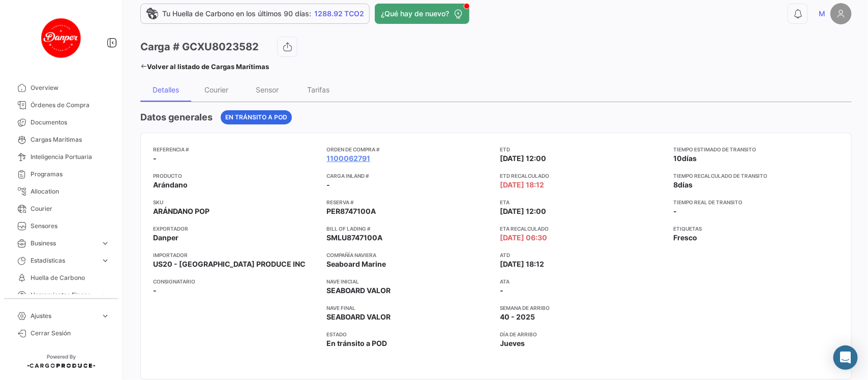  What do you see at coordinates (583, 202) in the screenshot?
I see `app-card-info-title: ETA` at bounding box center [583, 202].